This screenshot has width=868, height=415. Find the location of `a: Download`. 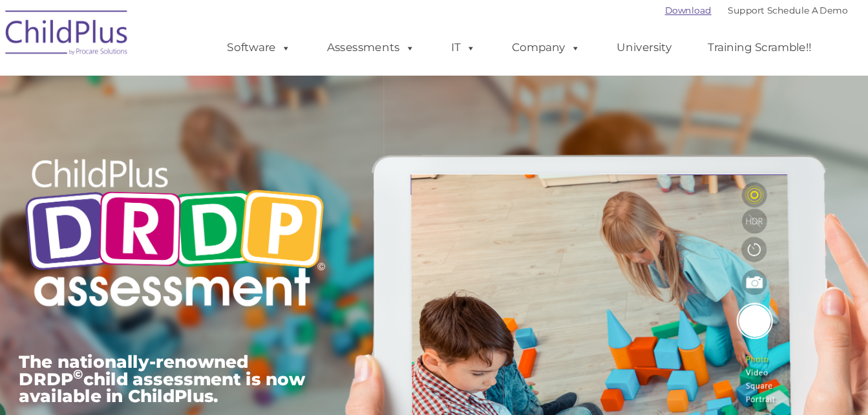

a: Download is located at coordinates (685, 9).